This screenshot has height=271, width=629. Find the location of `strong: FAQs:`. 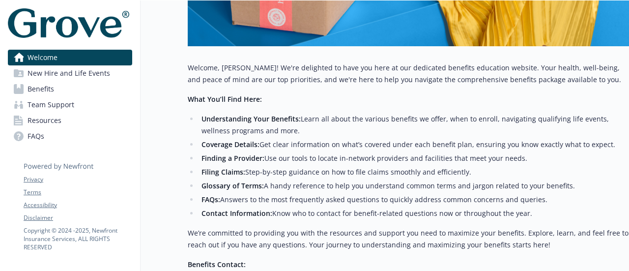

strong: FAQs: is located at coordinates (211, 199).